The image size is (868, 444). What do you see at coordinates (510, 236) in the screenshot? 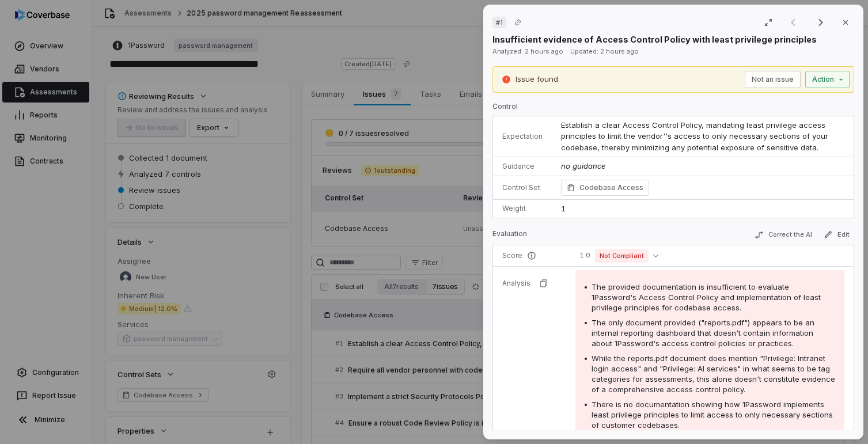
I see `p: Evaluation` at bounding box center [510, 236].